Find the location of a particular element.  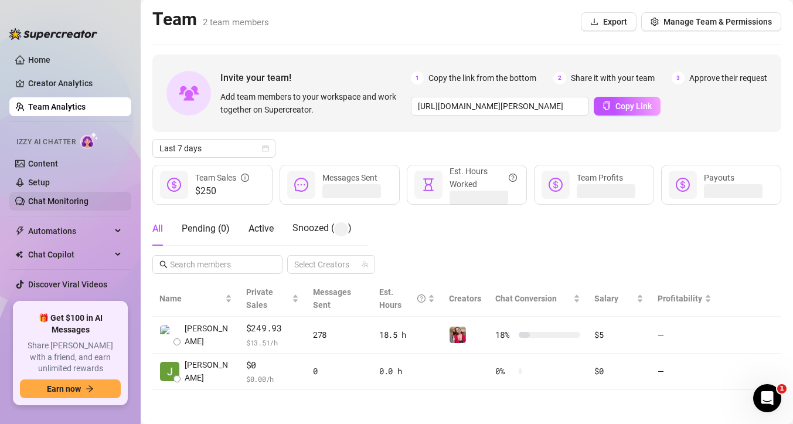

th: Creators is located at coordinates (465, 298).